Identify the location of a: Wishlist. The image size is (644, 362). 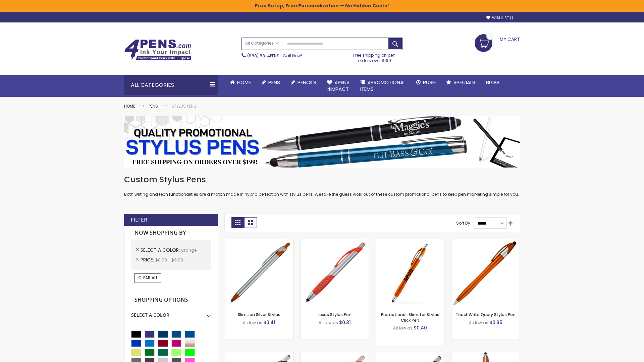
(500, 18).